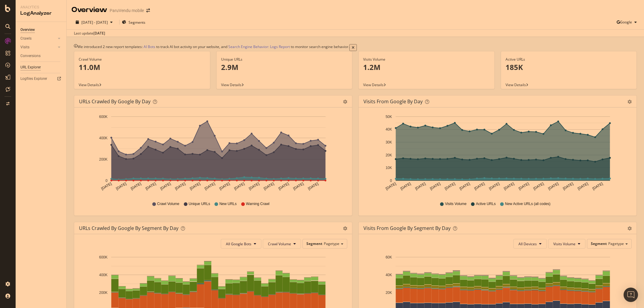 The image size is (644, 308). I want to click on text: 600K, so click(103, 117).